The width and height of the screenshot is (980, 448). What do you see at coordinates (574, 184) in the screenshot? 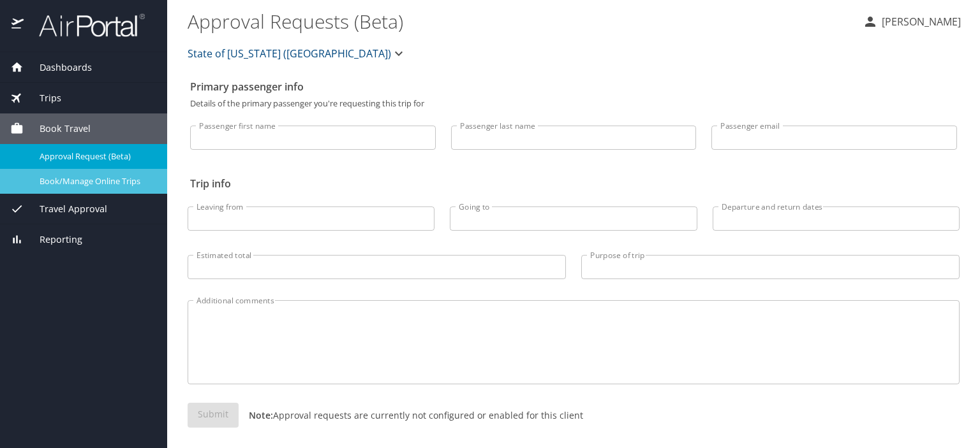
I see `h2: Trip info` at bounding box center [574, 184].